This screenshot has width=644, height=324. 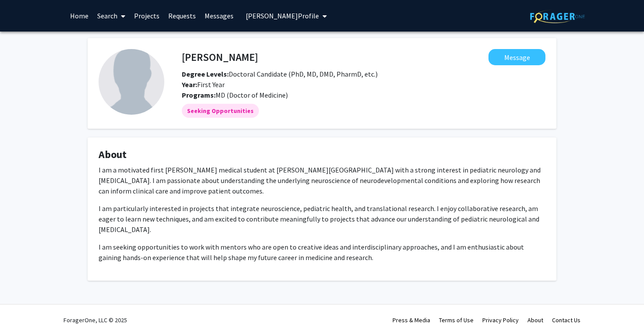 I want to click on p: I am seeking opportunities to work with mentors who are open to creative ideas and interdisciplin..., so click(x=322, y=252).